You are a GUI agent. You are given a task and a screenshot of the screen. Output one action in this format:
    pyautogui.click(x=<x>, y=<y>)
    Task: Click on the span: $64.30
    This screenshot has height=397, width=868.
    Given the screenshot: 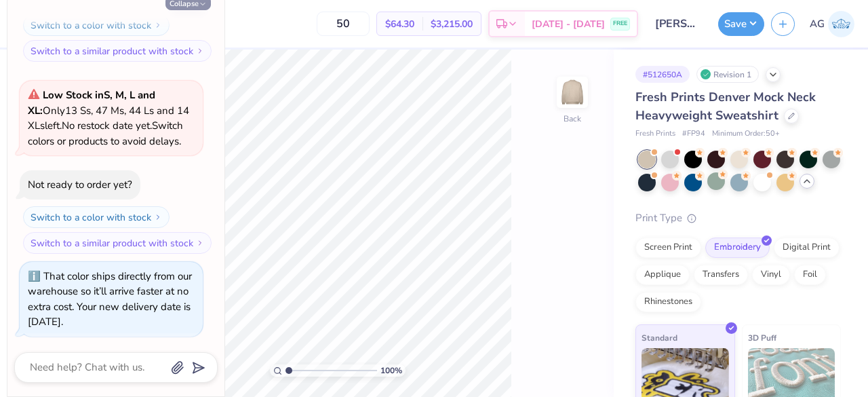 What is the action you would take?
    pyautogui.click(x=399, y=24)
    